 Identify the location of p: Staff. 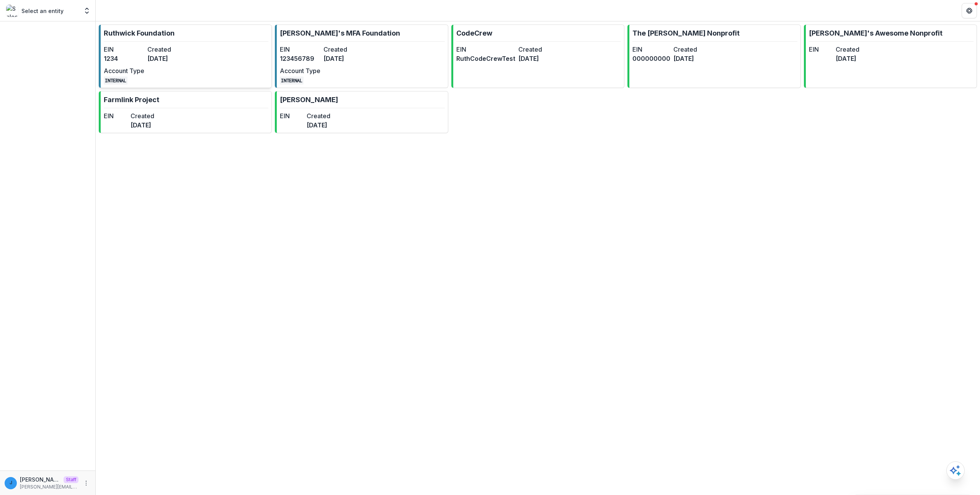
(71, 479).